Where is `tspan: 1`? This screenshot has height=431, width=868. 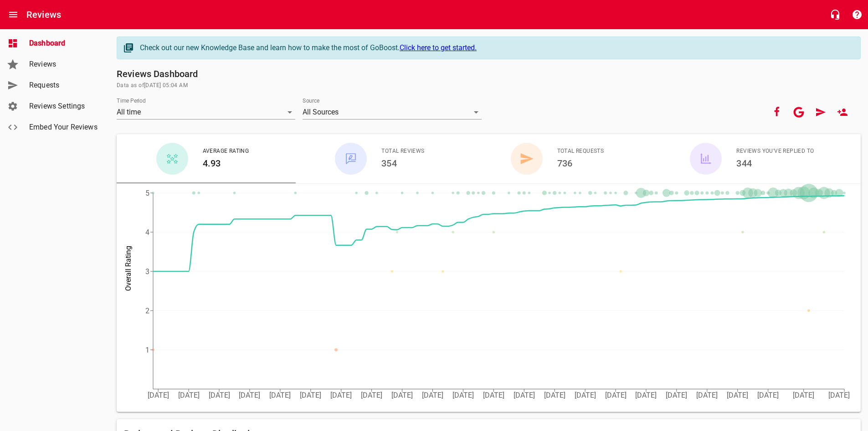 tspan: 1 is located at coordinates (147, 350).